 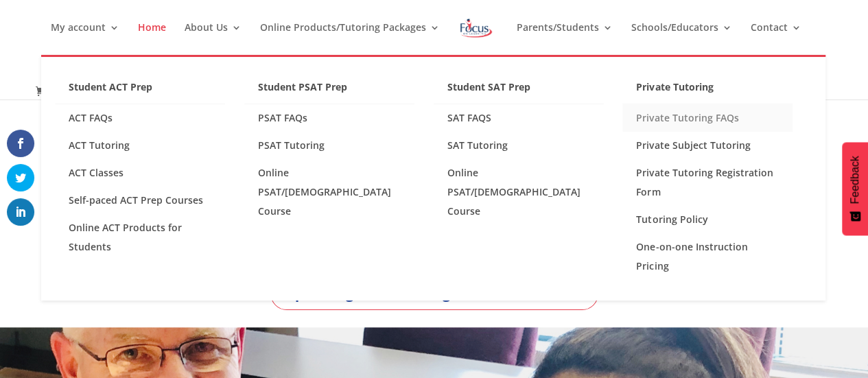 I want to click on a: Self-paced ACT Prep Courses, so click(x=140, y=200).